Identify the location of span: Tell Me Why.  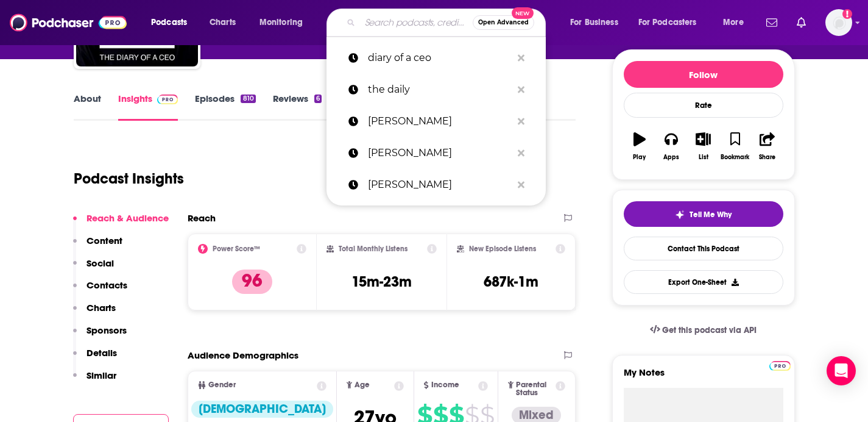
(710, 215).